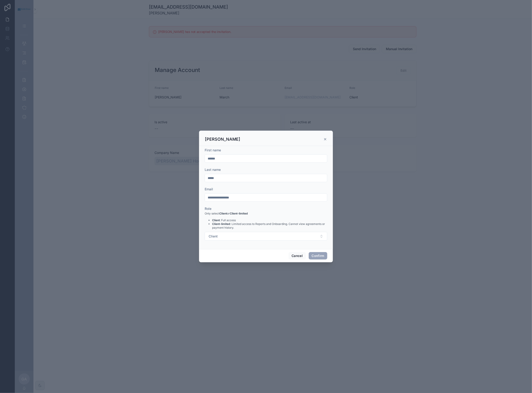  I want to click on li: : Limited access to Reports and Onboarding. Cannot view agreements or payment history., so click(269, 226).